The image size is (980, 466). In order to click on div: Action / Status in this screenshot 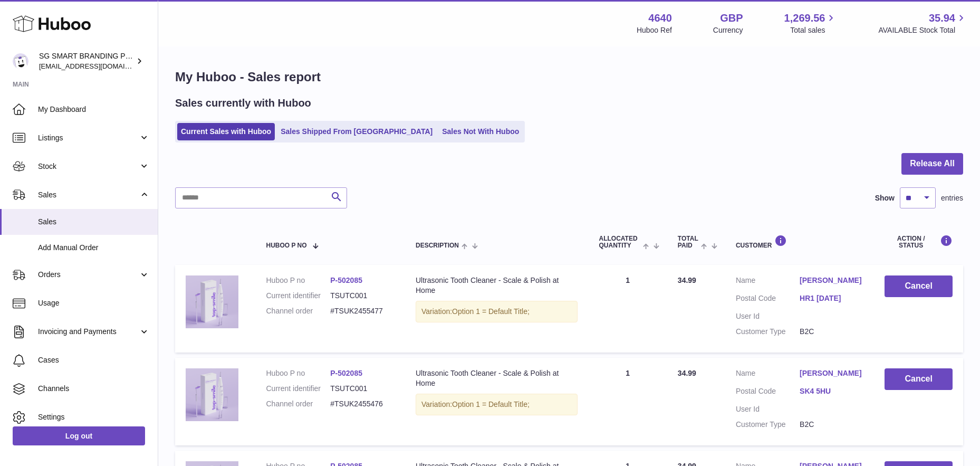, I will do `click(918, 241)`.